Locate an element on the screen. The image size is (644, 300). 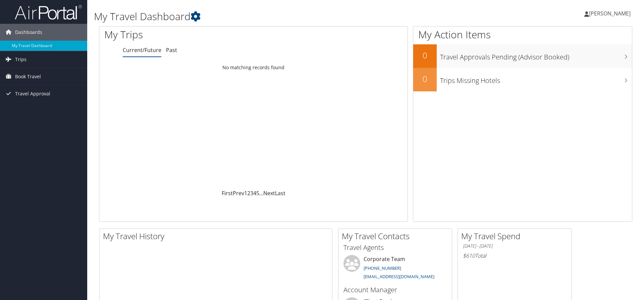
a: 3 is located at coordinates (251, 193).